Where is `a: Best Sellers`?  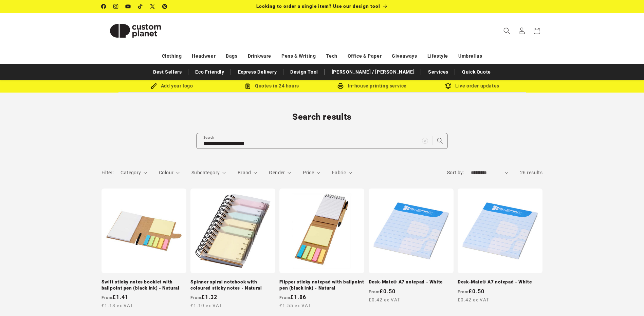 a: Best Sellers is located at coordinates (168, 72).